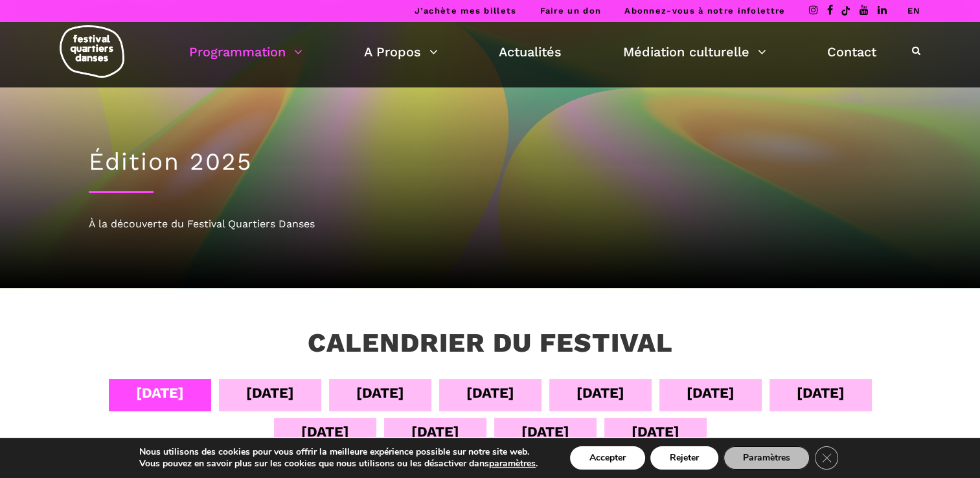 The width and height of the screenshot is (980, 478). What do you see at coordinates (465, 10) in the screenshot?
I see `a: J’achète mes billets` at bounding box center [465, 10].